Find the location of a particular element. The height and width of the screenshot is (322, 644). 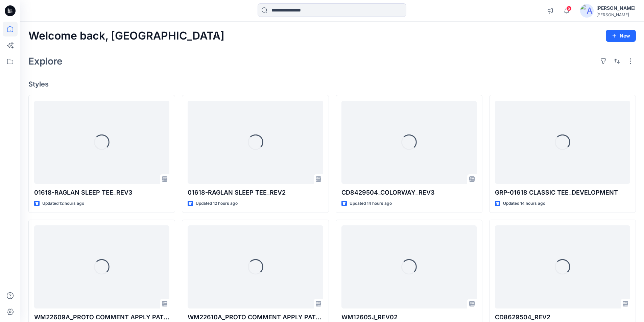

p: WM22610A_PROTO COMMENT APPLY PATTERN_REV1 is located at coordinates (255, 317).